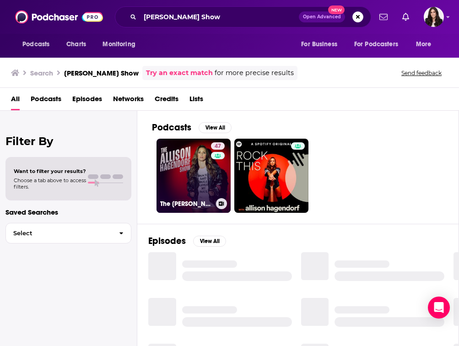 This screenshot has height=346, width=459. Describe the element at coordinates (424, 44) in the screenshot. I see `span: More` at that location.